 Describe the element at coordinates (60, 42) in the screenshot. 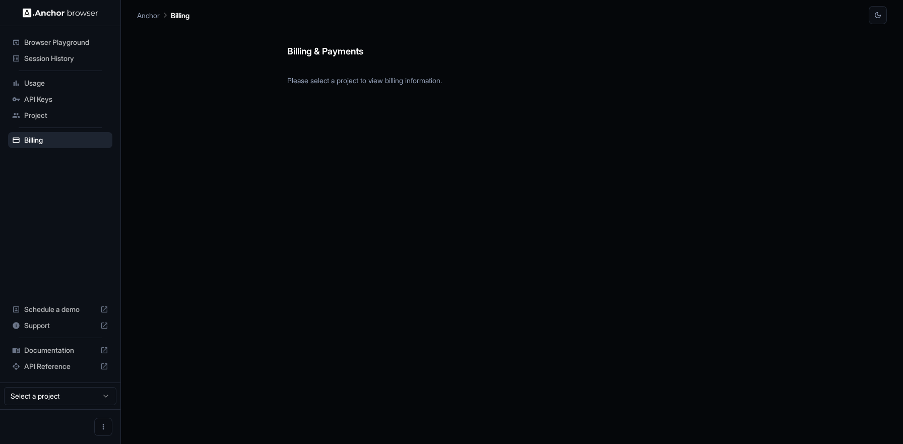

I see `div: Browser Playground` at that location.